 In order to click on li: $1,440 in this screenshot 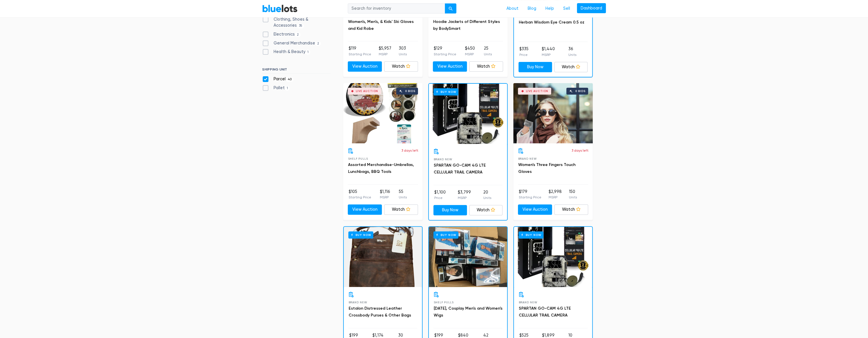, I will do `click(549, 52)`.